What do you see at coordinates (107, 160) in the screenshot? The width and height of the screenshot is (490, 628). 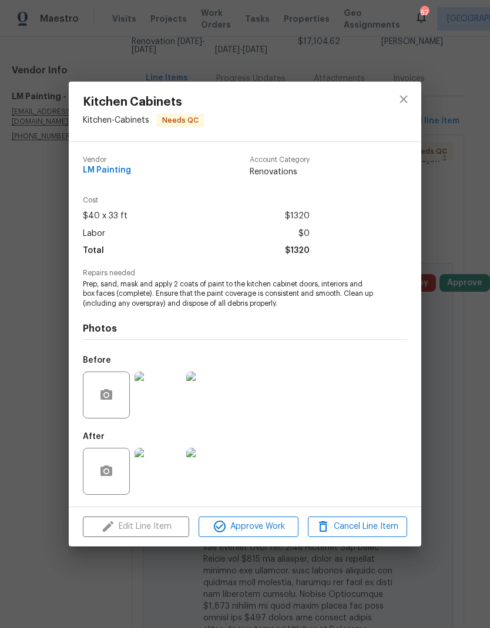 I see `span: Vendor` at bounding box center [107, 160].